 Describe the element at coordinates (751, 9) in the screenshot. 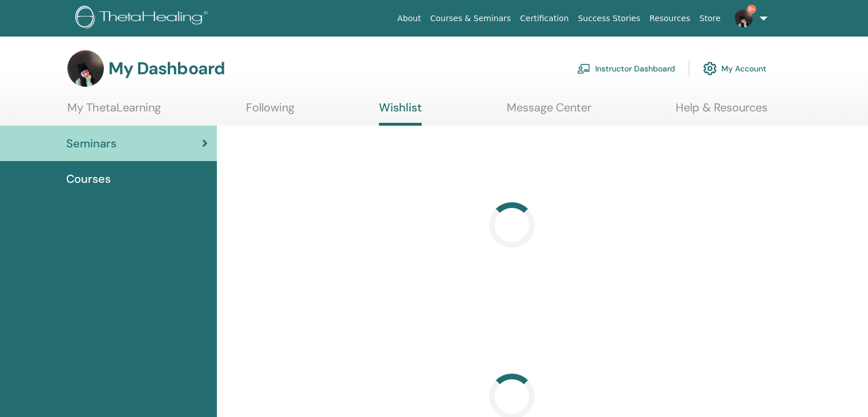

I see `span: 9+` at that location.